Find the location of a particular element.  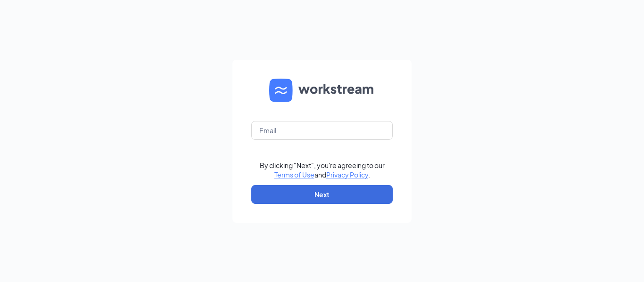

a: Privacy Policy is located at coordinates (347, 175).